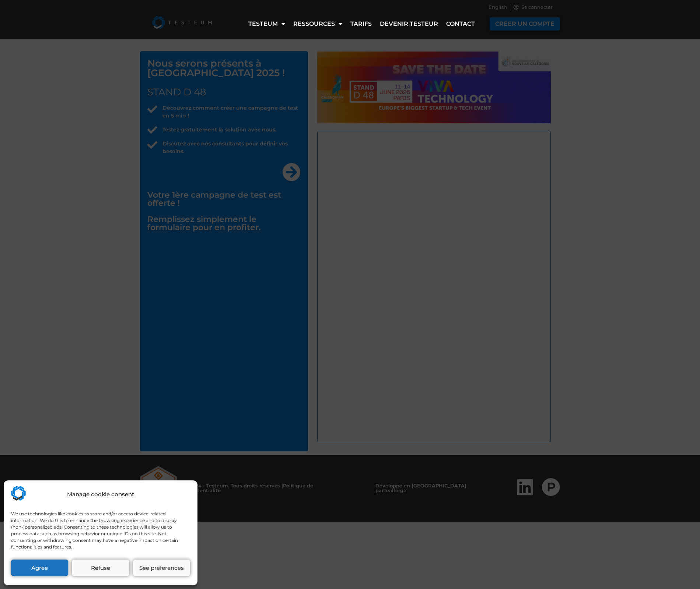  I want to click on a: Tarifs, so click(361, 24).